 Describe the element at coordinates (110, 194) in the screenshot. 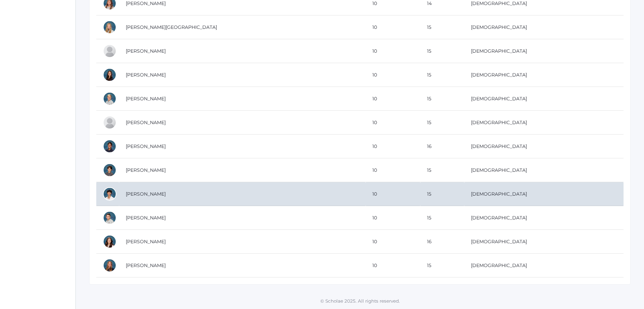

I see `div: Ethan Scheinfarb` at that location.